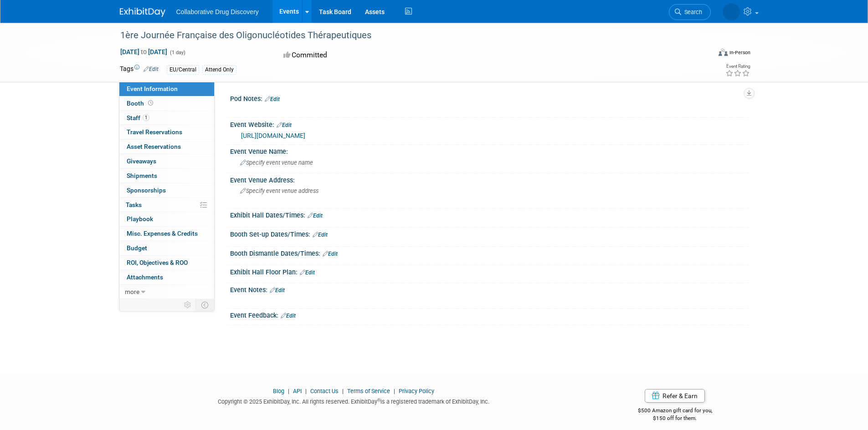 The width and height of the screenshot is (868, 430). I want to click on span: Shipments, so click(142, 175).